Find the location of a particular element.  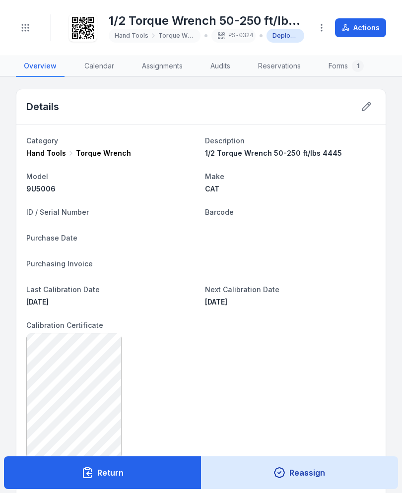

span: CAT is located at coordinates (212, 188).